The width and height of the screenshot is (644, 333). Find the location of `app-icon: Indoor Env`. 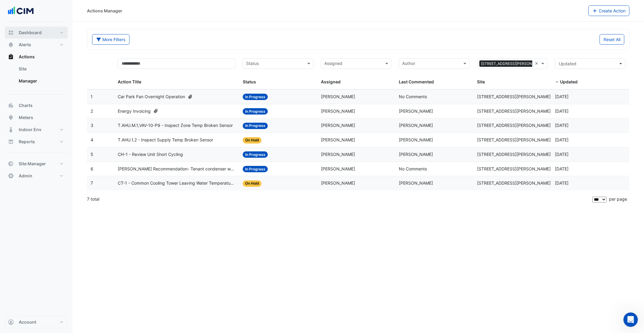

app-icon: Indoor Env is located at coordinates (11, 130).